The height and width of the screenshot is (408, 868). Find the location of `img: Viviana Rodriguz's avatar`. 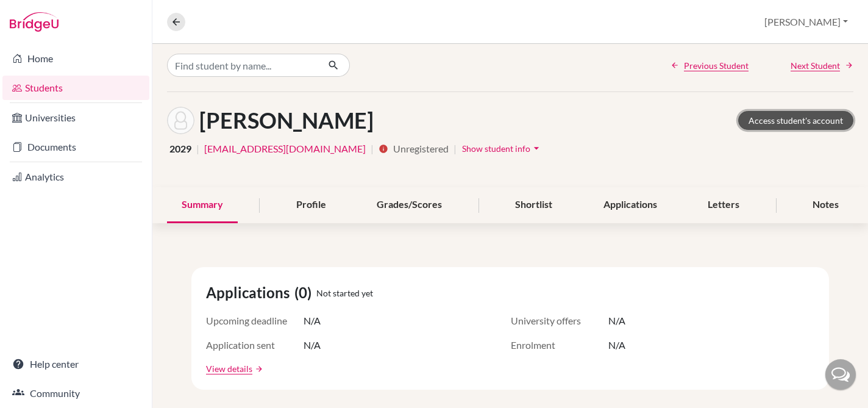

img: Viviana Rodriguz's avatar is located at coordinates (181, 120).